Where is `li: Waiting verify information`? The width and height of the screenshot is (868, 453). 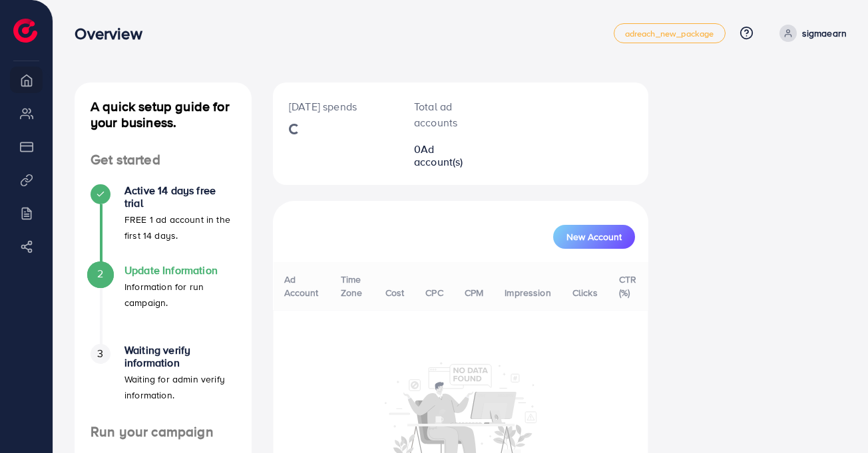 li: Waiting verify information is located at coordinates (163, 384).